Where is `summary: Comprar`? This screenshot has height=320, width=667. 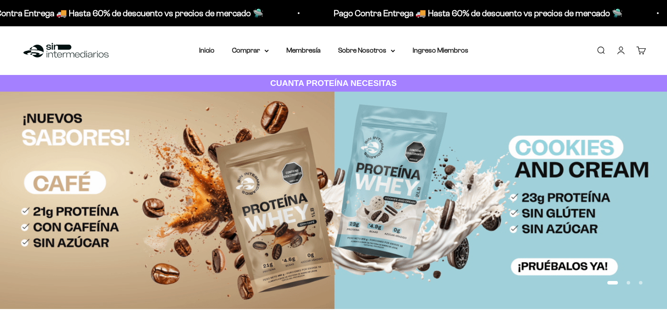
summary: Comprar is located at coordinates (250, 50).